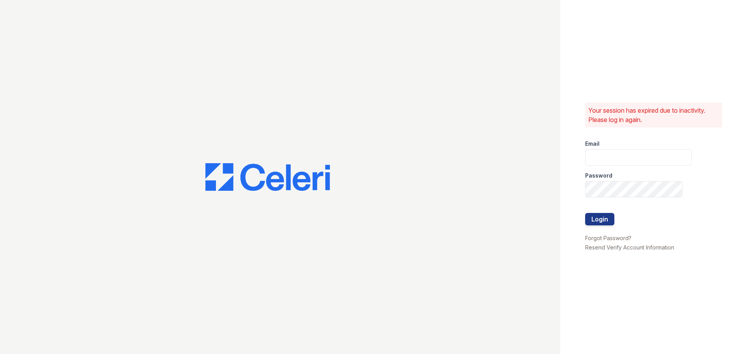  Describe the element at coordinates (599, 219) in the screenshot. I see `button: Login` at that location.